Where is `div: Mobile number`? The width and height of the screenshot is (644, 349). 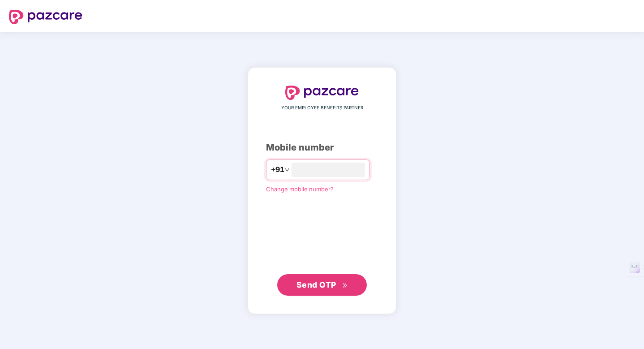
div: Mobile number is located at coordinates (322, 148).